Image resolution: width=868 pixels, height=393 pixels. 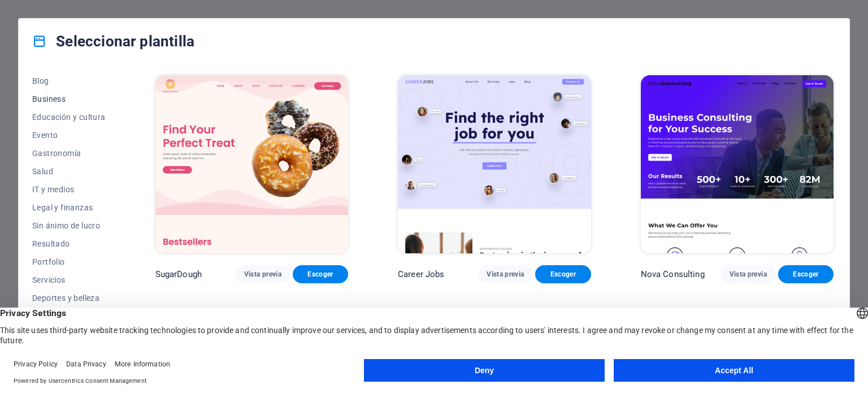 I want to click on button: Evento, so click(x=69, y=135).